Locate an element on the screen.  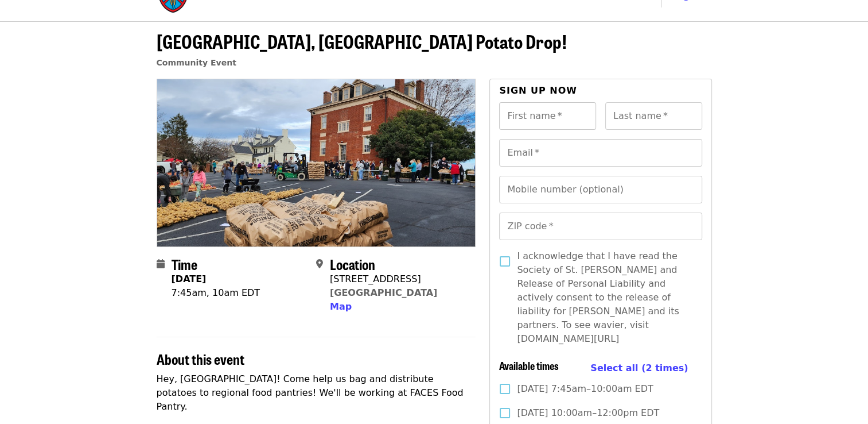
a: Community Event is located at coordinates (196, 62).